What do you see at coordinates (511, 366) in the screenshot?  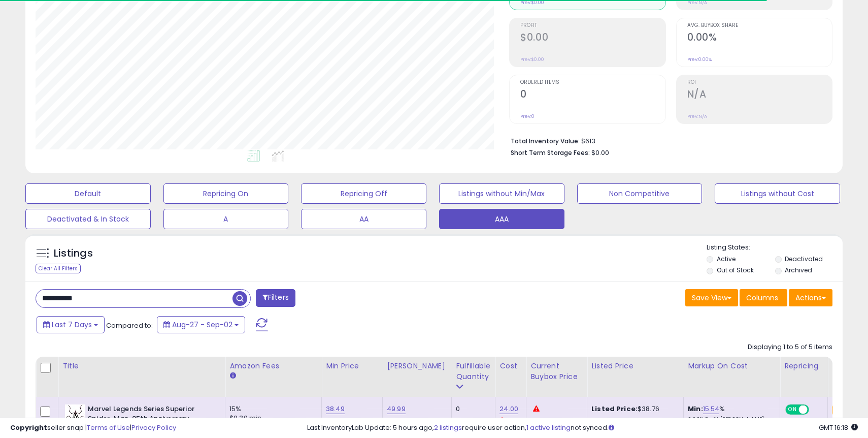 I see `div: Cost` at bounding box center [511, 366].